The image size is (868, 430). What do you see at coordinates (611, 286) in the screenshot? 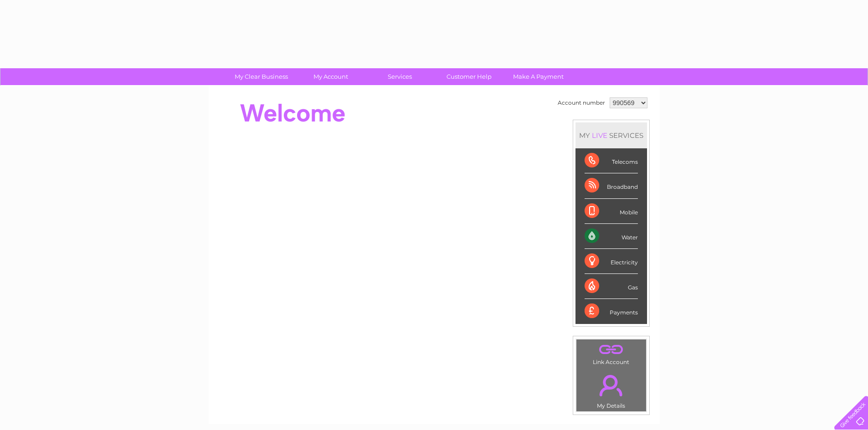
I see `div: Gas` at bounding box center [611, 286].